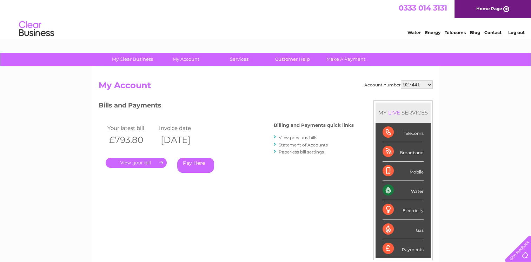 The width and height of the screenshot is (531, 262). Describe the element at coordinates (403, 171) in the screenshot. I see `div: Mobile` at that location.